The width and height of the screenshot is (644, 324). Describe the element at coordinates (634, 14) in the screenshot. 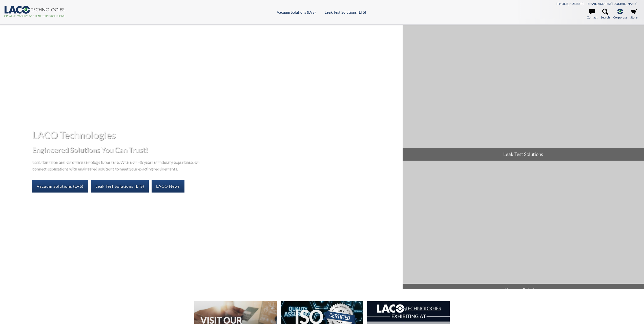

I see `a: Store` at that location.